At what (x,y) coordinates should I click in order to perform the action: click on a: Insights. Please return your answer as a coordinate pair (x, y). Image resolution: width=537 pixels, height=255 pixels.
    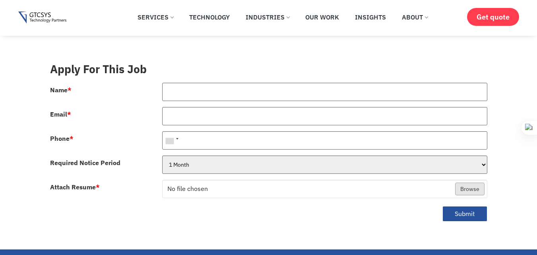
    Looking at the image, I should click on (371, 17).